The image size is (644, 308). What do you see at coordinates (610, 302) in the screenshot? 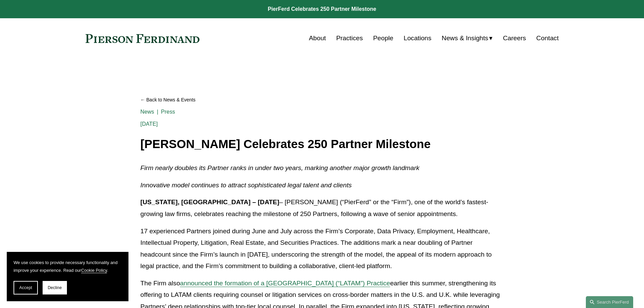
I see `a: Search this site` at bounding box center [610, 302].